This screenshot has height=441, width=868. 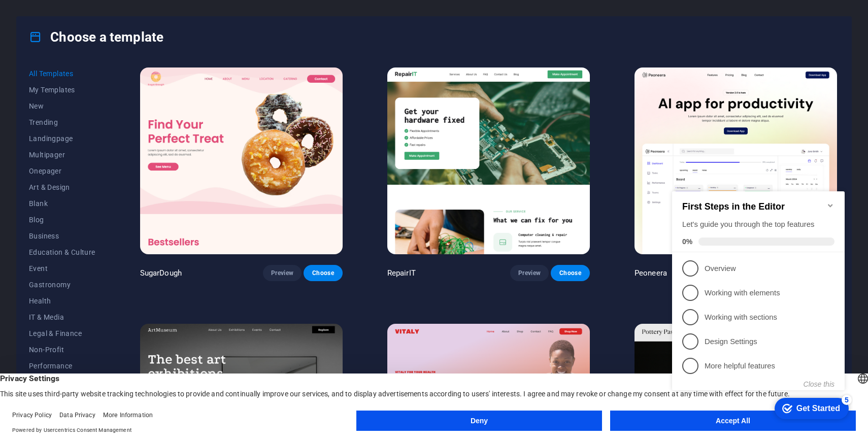 I want to click on button: Performance, so click(x=62, y=366).